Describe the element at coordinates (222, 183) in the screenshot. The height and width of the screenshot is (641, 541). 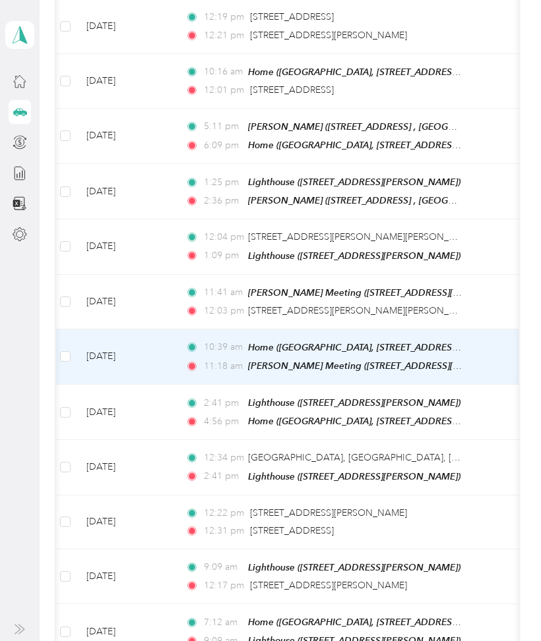
I see `span: 1:25 pm` at that location.